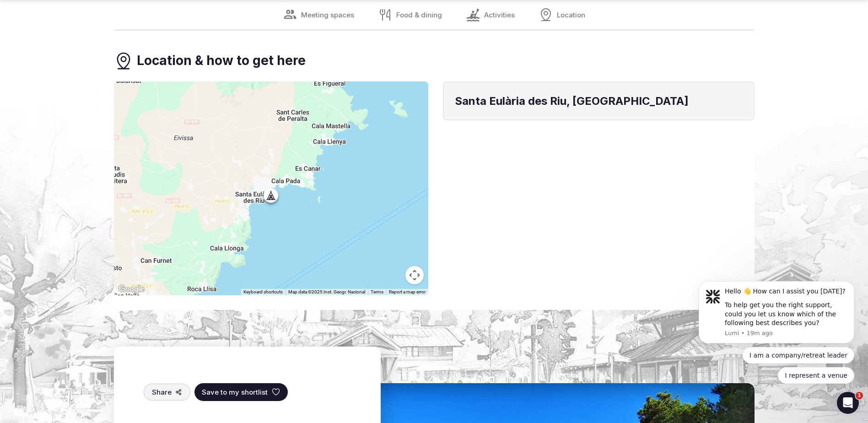  I want to click on p: Message from Lumi, sent 19m ago, so click(101, 61).